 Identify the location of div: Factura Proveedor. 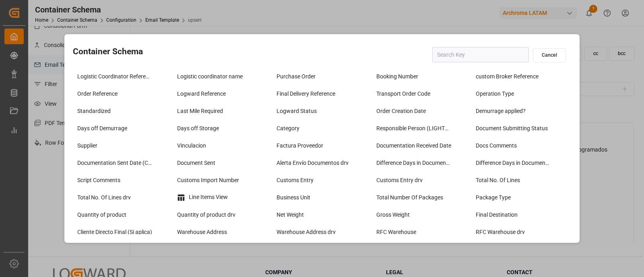
(314, 146).